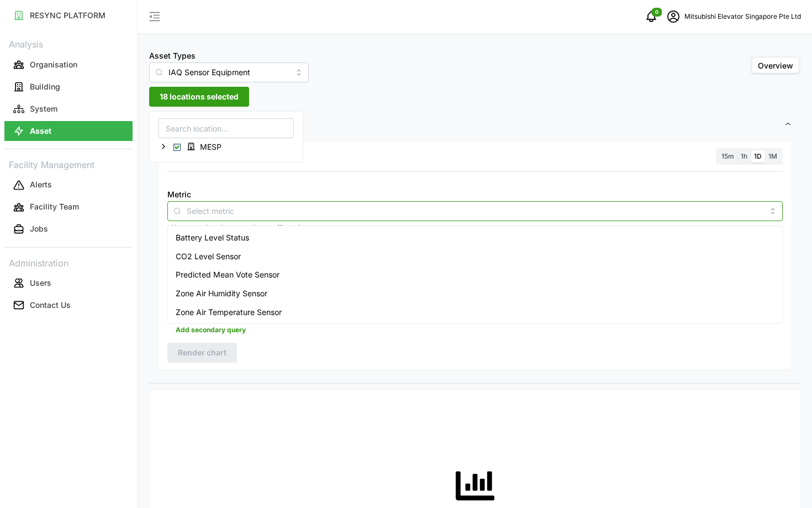 This screenshot has height=508, width=812. I want to click on p: Administration, so click(68, 262).